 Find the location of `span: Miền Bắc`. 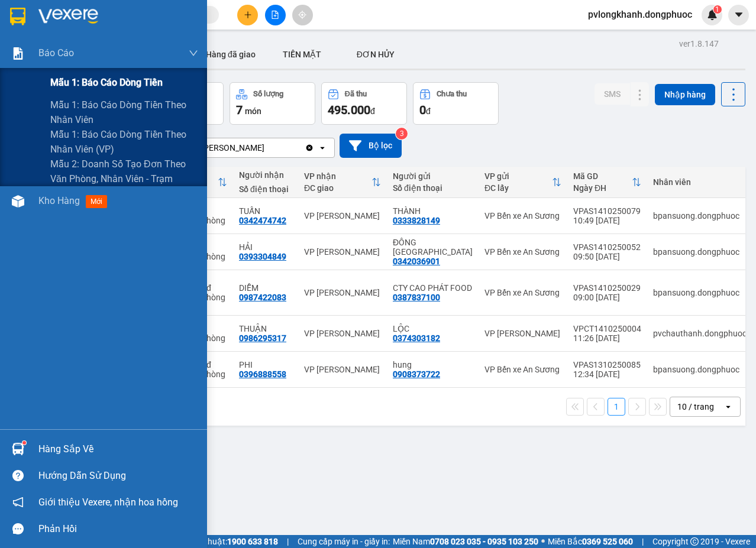

span: Miền Bắc is located at coordinates (590, 542).